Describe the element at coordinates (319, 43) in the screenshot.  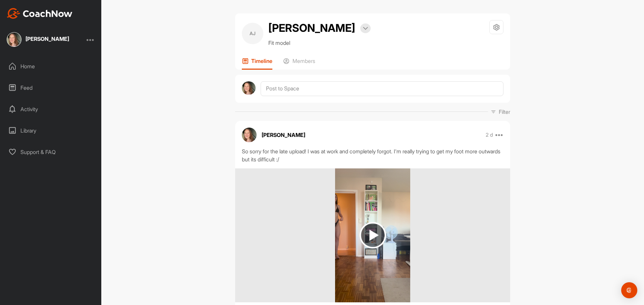
I see `p: Fit model` at that location.